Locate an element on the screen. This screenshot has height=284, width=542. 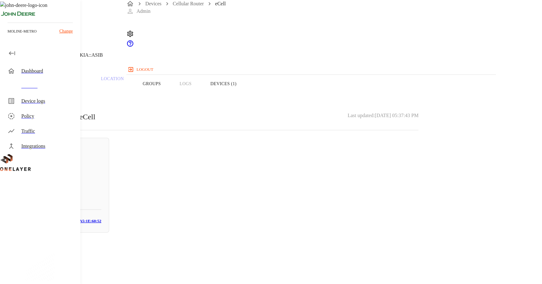
a: Cellular Router is located at coordinates (188, 3).